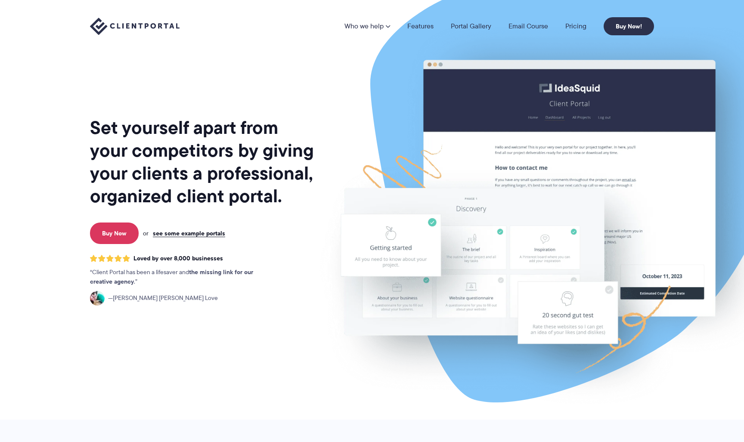 Image resolution: width=744 pixels, height=442 pixels. Describe the element at coordinates (529, 26) in the screenshot. I see `a: Email Course` at that location.